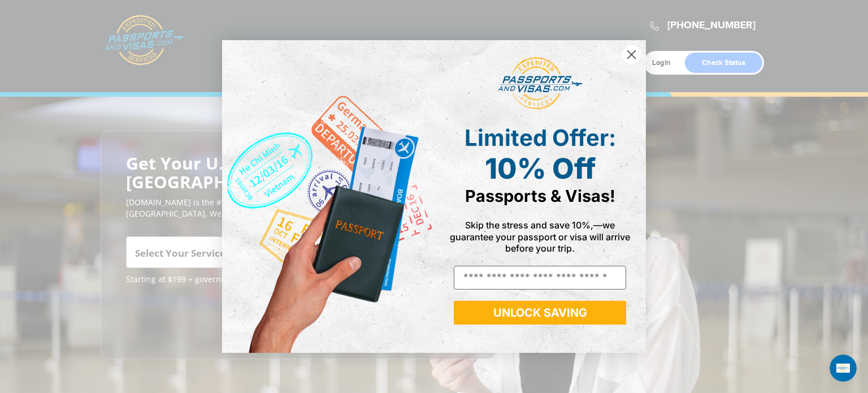  What do you see at coordinates (540, 196) in the screenshot?
I see `span: Passports & Visas!` at bounding box center [540, 196].